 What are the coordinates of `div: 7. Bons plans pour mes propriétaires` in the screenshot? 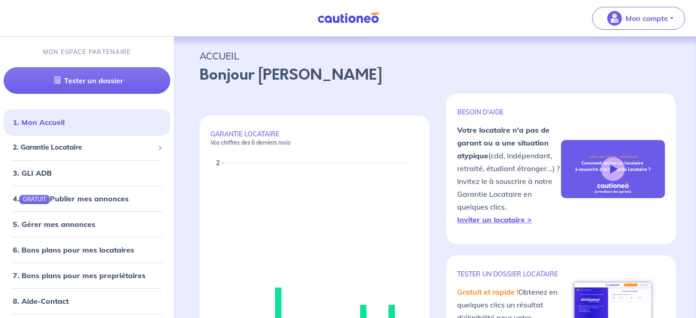 It's located at (87, 276).